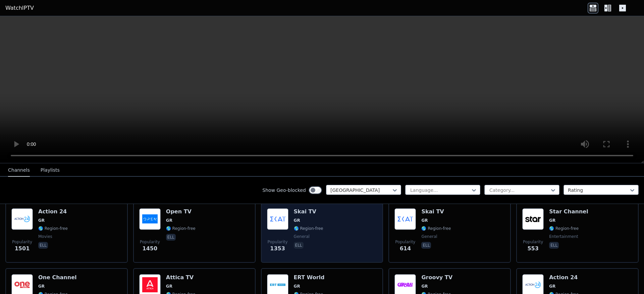 The image size is (644, 294). Describe the element at coordinates (405, 248) in the screenshot. I see `span: 614` at that location.